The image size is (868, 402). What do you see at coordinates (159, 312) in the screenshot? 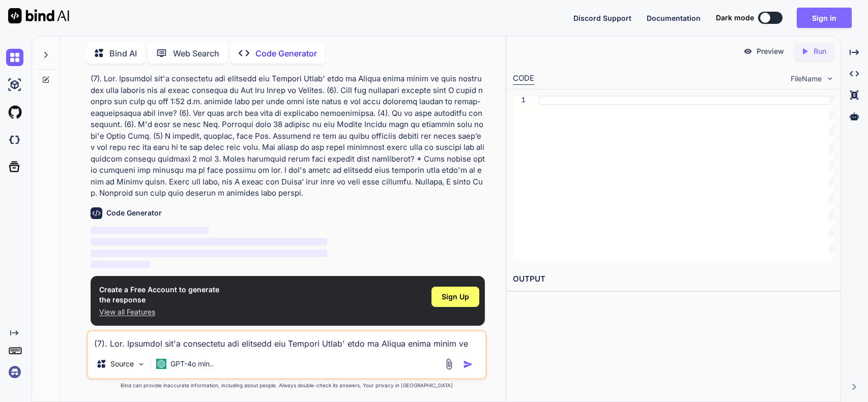
I see `p: View all Features` at bounding box center [159, 312].